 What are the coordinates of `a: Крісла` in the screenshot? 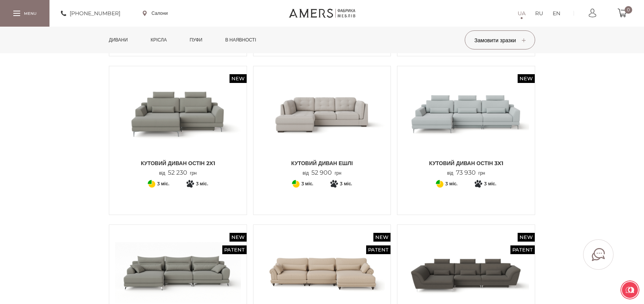 It's located at (159, 40).